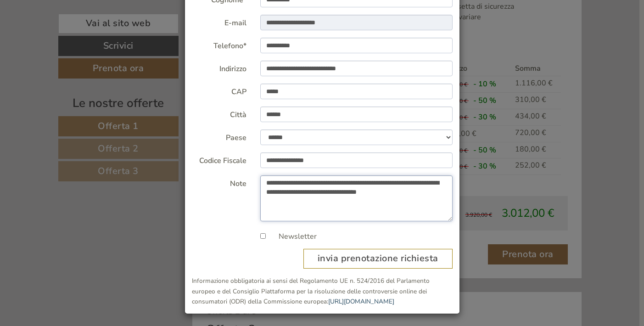 This screenshot has width=644, height=326. I want to click on button: invia prenotazione richiesta, so click(378, 259).